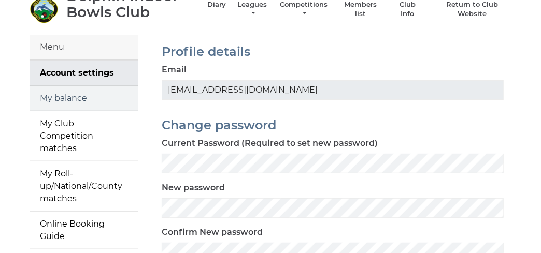 The width and height of the screenshot is (541, 253). Describe the element at coordinates (84, 98) in the screenshot. I see `a: My balance` at that location.